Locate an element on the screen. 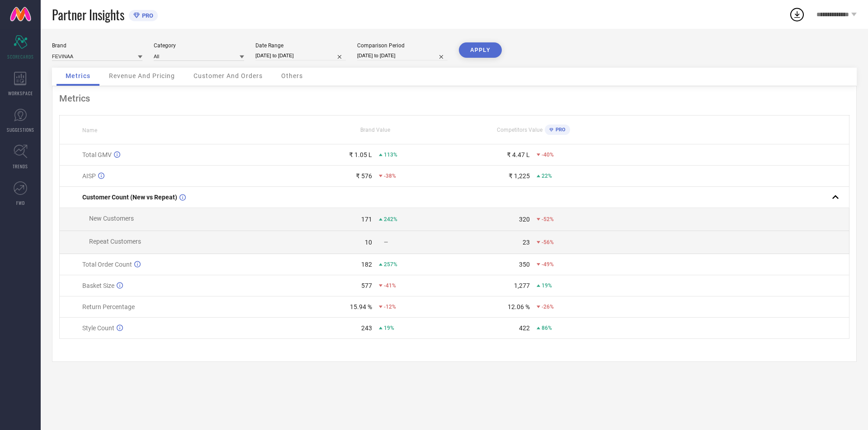 This screenshot has width=868, height=430. span: Partner Insights is located at coordinates (88, 14).